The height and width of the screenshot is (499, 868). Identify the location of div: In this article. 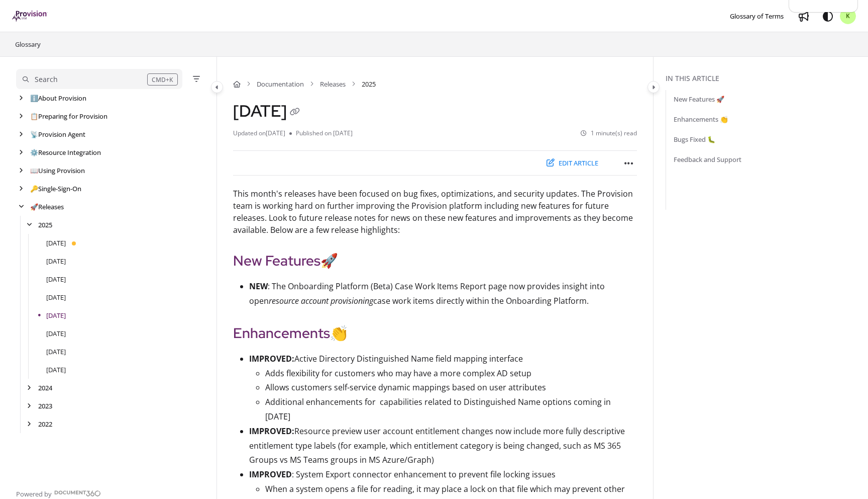
(765, 78).